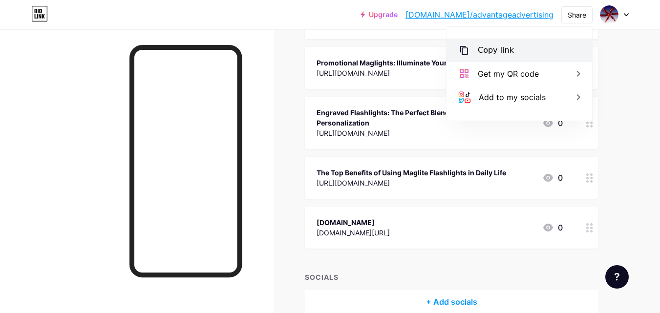  What do you see at coordinates (451, 277) in the screenshot?
I see `div: SOCIALS` at bounding box center [451, 277].